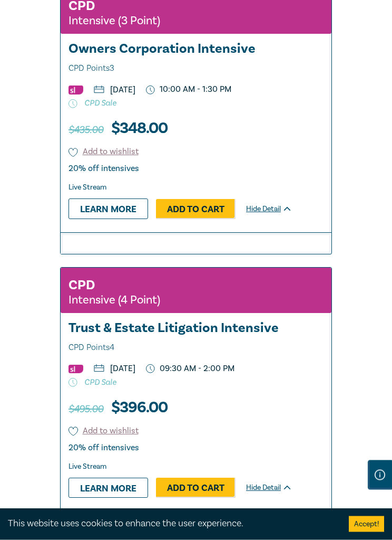 The height and width of the screenshot is (540, 392). Describe the element at coordinates (366, 524) in the screenshot. I see `button: Accept cookies` at that location.